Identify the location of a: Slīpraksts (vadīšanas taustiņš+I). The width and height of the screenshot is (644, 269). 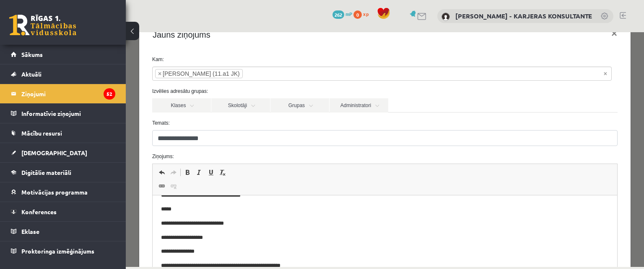
(74, 140).